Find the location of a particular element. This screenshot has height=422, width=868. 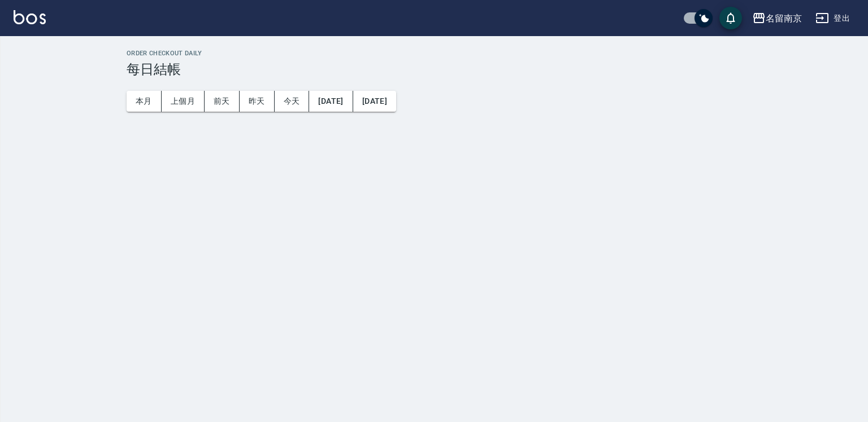

button: 上個月 is located at coordinates (183, 101).